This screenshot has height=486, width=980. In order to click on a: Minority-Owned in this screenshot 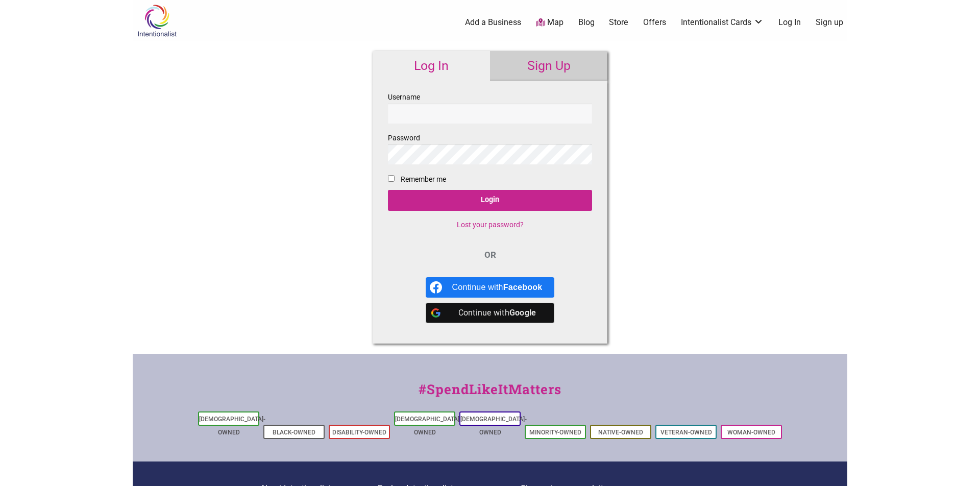, I will do `click(555, 433)`.